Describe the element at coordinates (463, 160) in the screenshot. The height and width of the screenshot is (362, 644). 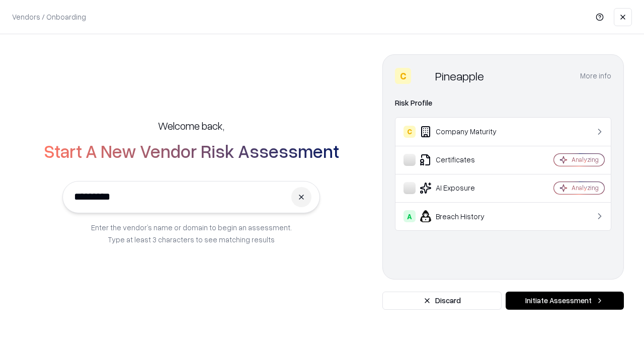
I see `div: Certificates` at that location.